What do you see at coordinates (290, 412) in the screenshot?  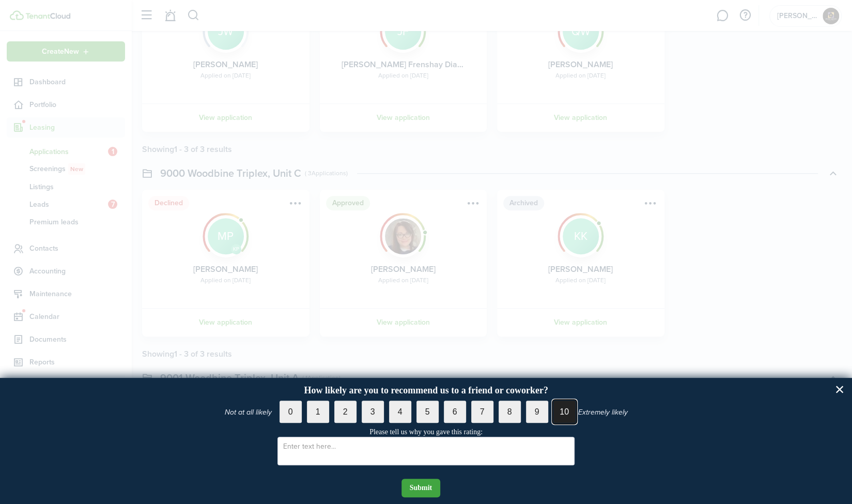 I see `label: 0` at bounding box center [290, 412].